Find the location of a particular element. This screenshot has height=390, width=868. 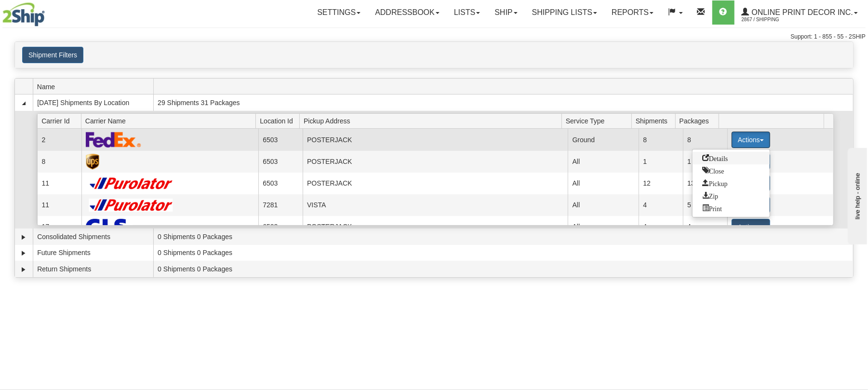

span: Carrier Id is located at coordinates (61, 120).